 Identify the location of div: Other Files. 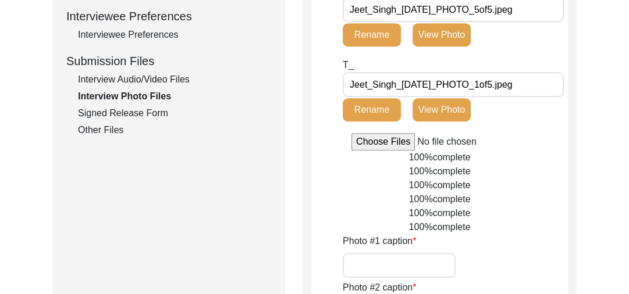
(174, 130).